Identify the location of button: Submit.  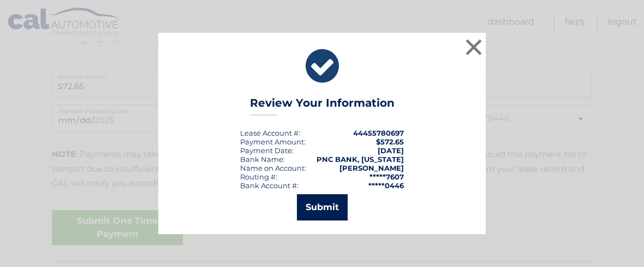
(322, 207).